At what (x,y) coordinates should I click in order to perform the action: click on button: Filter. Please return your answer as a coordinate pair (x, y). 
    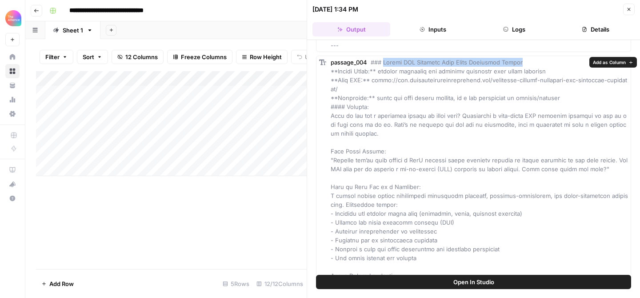
    Looking at the image, I should click on (56, 57).